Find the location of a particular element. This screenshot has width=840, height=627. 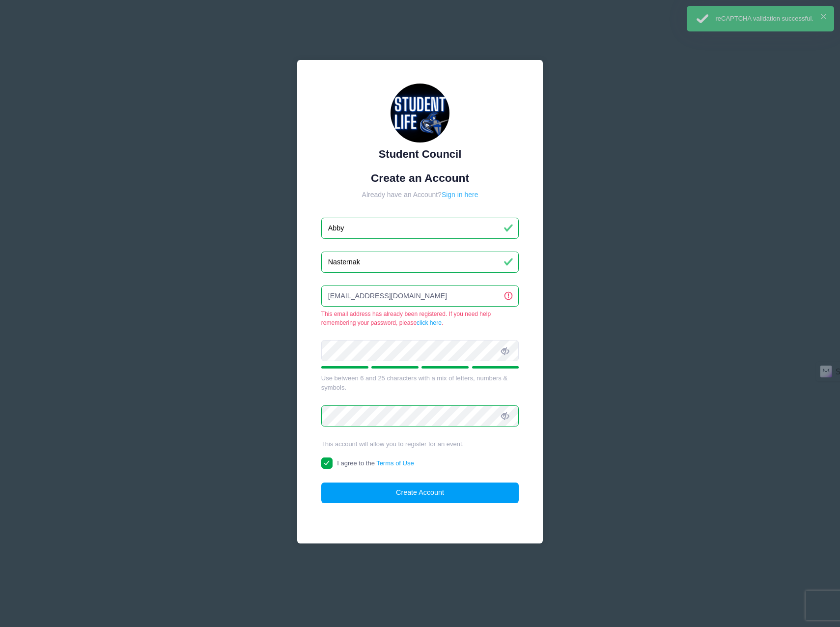

input: I agree to theTerms of Use is located at coordinates (327, 462).